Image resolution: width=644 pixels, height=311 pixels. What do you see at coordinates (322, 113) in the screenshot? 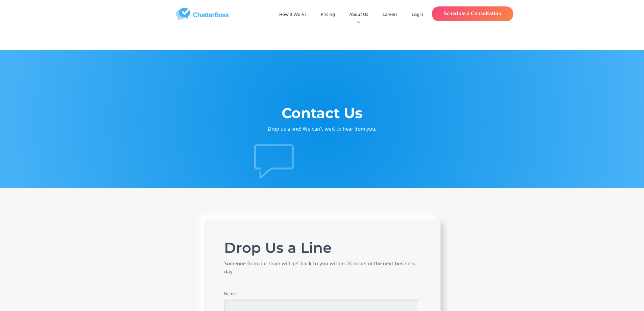
I see `h1: Contact Us` at bounding box center [322, 113].